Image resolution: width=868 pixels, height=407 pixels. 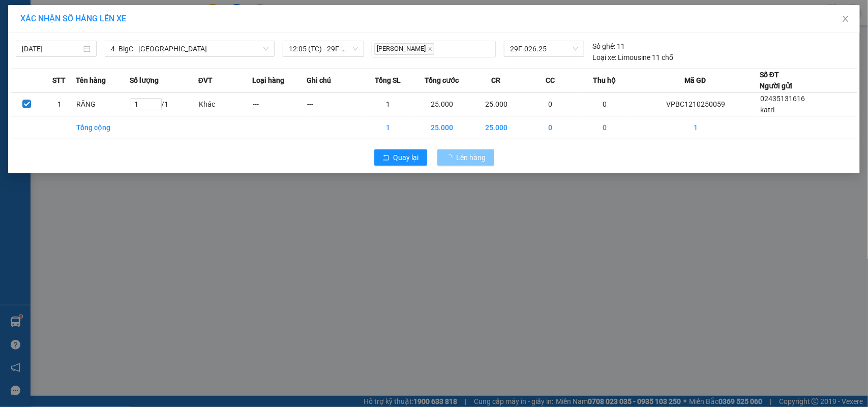 I want to click on td: Khác, so click(x=225, y=104).